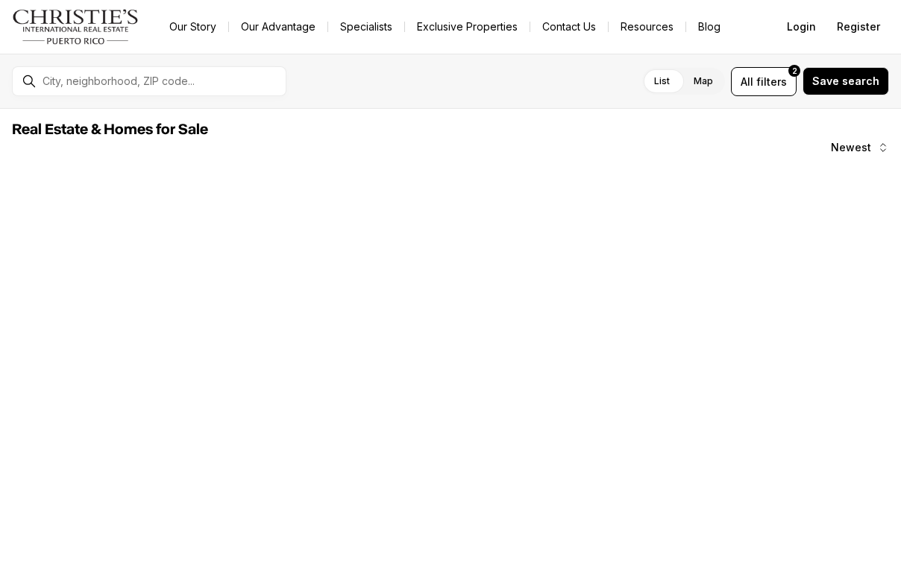 The width and height of the screenshot is (901, 588). I want to click on a: Exclusive Properties, so click(467, 27).